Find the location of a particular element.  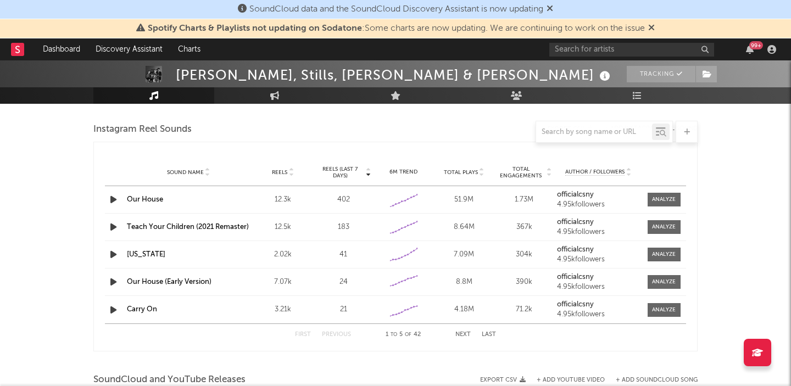

div: 7.07k is located at coordinates (283, 282).